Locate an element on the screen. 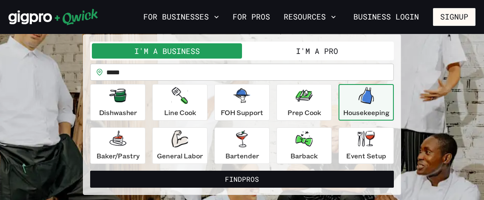 The height and width of the screenshot is (200, 484). button: Prep Cook is located at coordinates (304, 103).